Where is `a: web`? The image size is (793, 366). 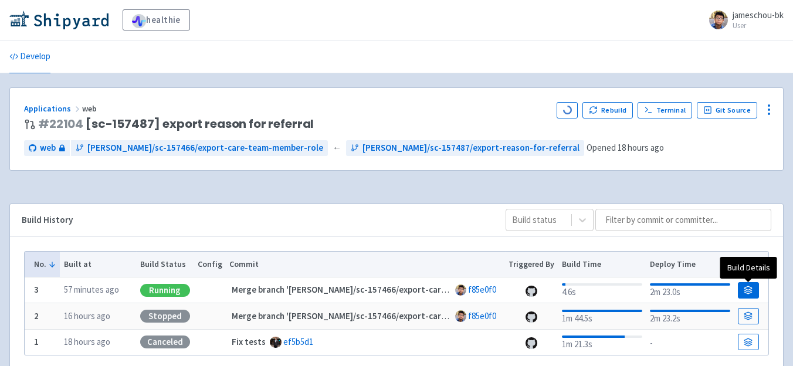
a: web is located at coordinates (47, 148).